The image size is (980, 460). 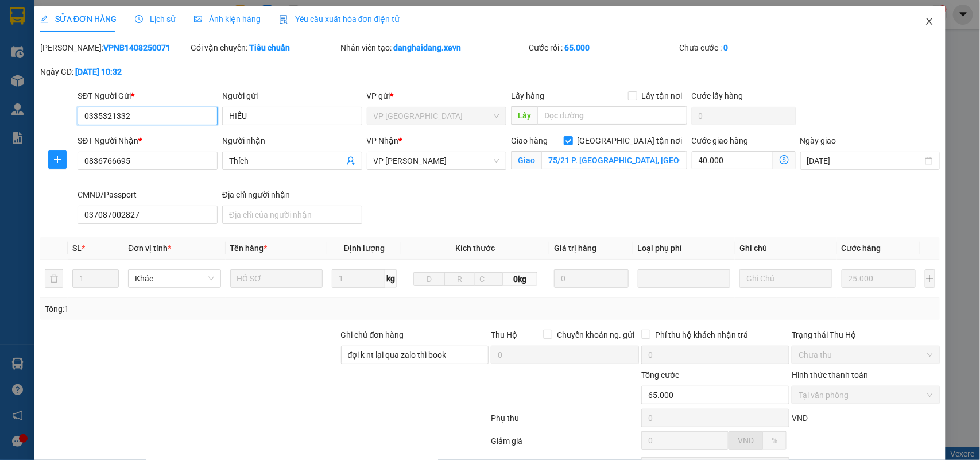 What do you see at coordinates (753, 48) in the screenshot?
I see `div: Chưa cước :` at bounding box center [753, 48].